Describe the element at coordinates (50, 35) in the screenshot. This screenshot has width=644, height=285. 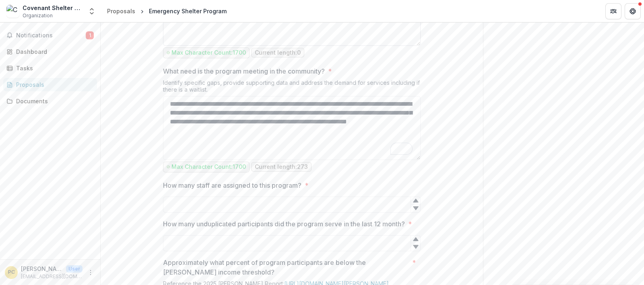
I see `button: Notifications1` at that location.